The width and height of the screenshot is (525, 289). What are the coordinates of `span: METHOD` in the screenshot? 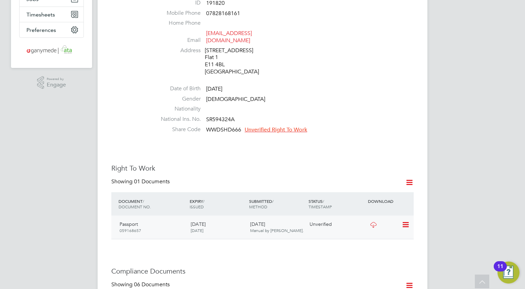 It's located at (258, 207).